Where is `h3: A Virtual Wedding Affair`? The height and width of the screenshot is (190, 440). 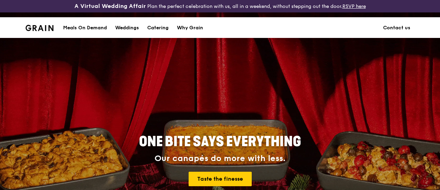
h3: A Virtual Wedding Affair is located at coordinates (110, 6).